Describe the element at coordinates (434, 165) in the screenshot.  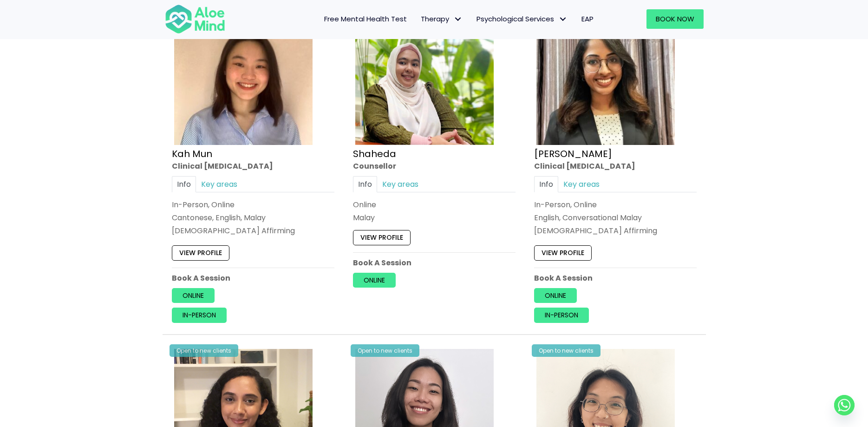
I see `div: Counsellor` at that location.